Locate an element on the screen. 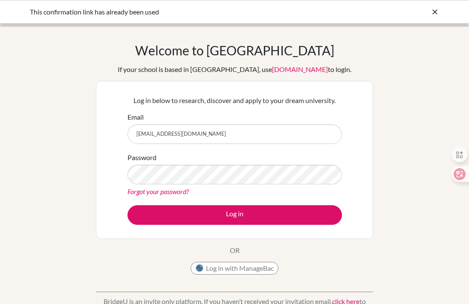  label: Password is located at coordinates (142, 158).